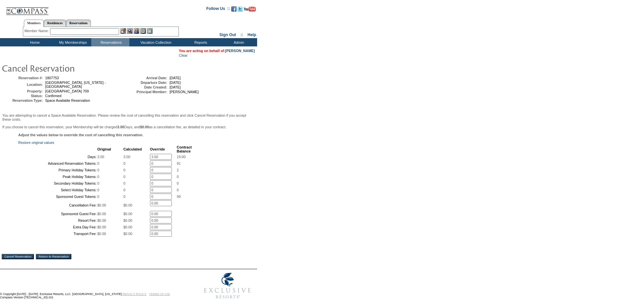  I want to click on b: Adjust the values below to override the cost of cancelling this reservation., so click(81, 135).